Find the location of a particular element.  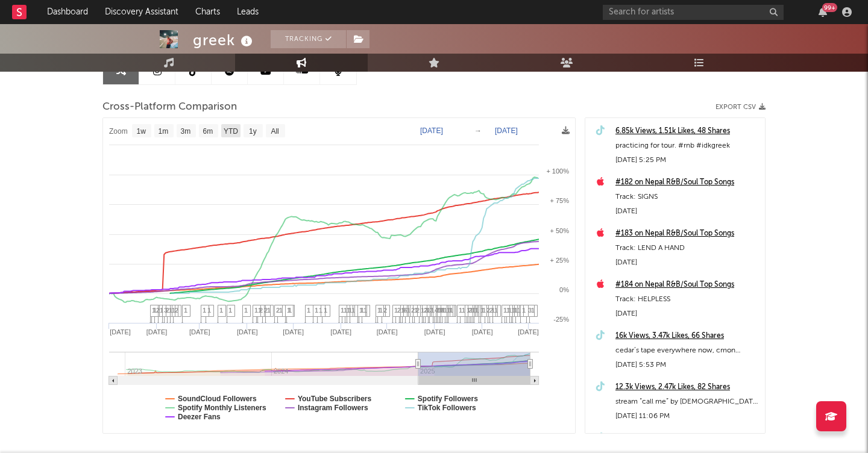

text: SoundCloud Followers is located at coordinates (217, 399).